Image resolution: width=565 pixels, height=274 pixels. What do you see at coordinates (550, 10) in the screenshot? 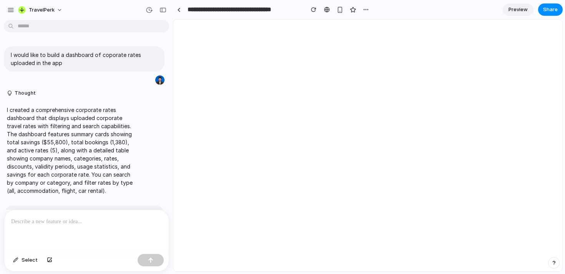
I see `button: Share` at bounding box center [550, 10].